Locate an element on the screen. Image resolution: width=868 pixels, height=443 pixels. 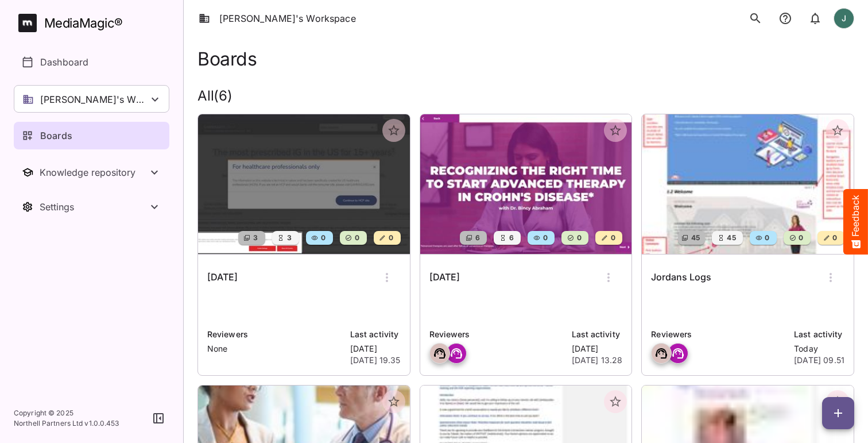
button: Toggle Knowledge repository is located at coordinates (91, 172).